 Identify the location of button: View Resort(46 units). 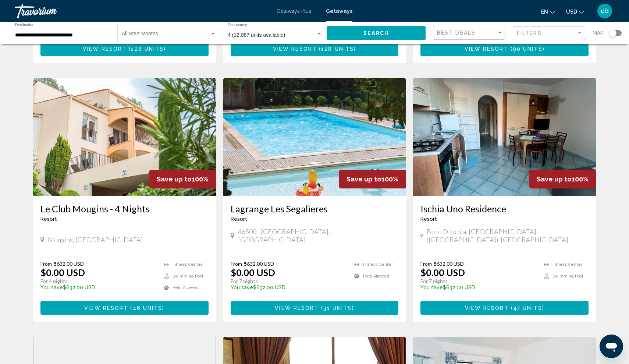
(124, 308).